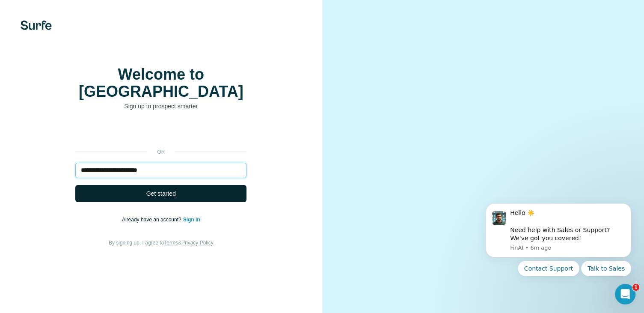  Describe the element at coordinates (161, 106) in the screenshot. I see `p: Sign up to prospect smarter` at that location.